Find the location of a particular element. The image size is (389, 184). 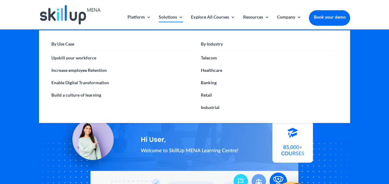

a: Enable Digital Transformation is located at coordinates (120, 83).